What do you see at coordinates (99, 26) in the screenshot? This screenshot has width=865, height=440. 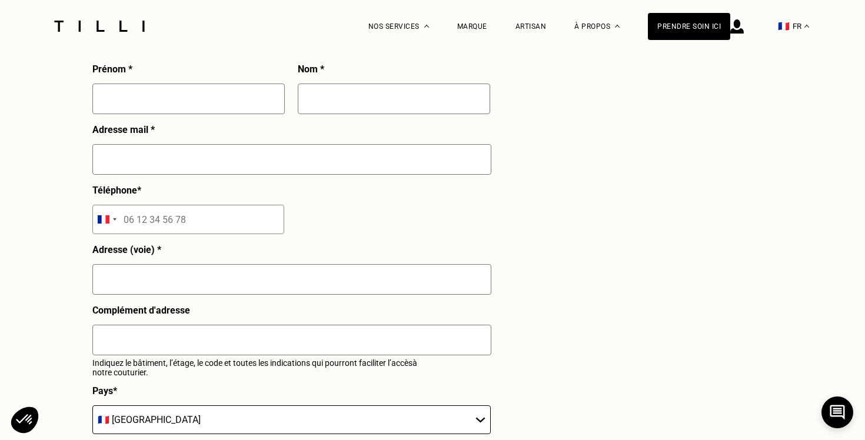 I see `img: Logo du service de couturière Tilli` at bounding box center [99, 26].